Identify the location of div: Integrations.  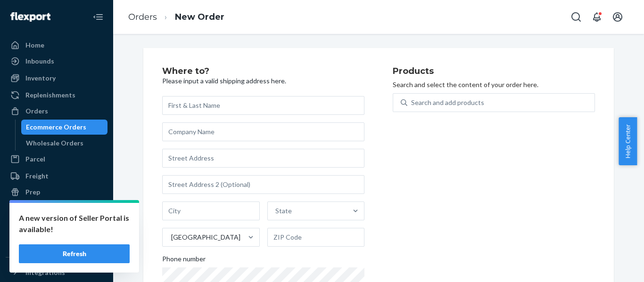
(45, 273).